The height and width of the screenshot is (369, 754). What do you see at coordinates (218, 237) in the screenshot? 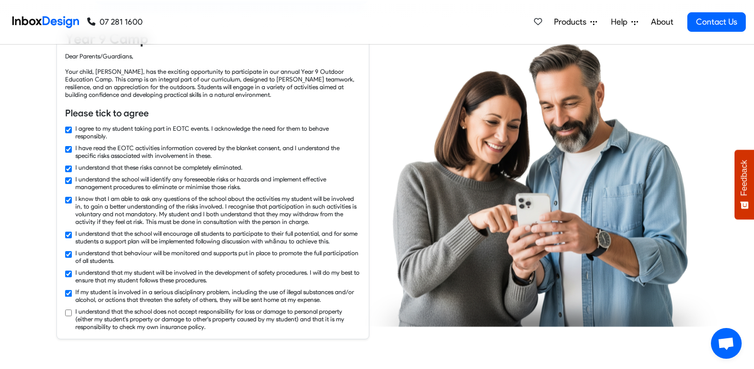
I see `label: I understand that the school will encourage all students to participate to their full potential, ...` at bounding box center [218, 237].